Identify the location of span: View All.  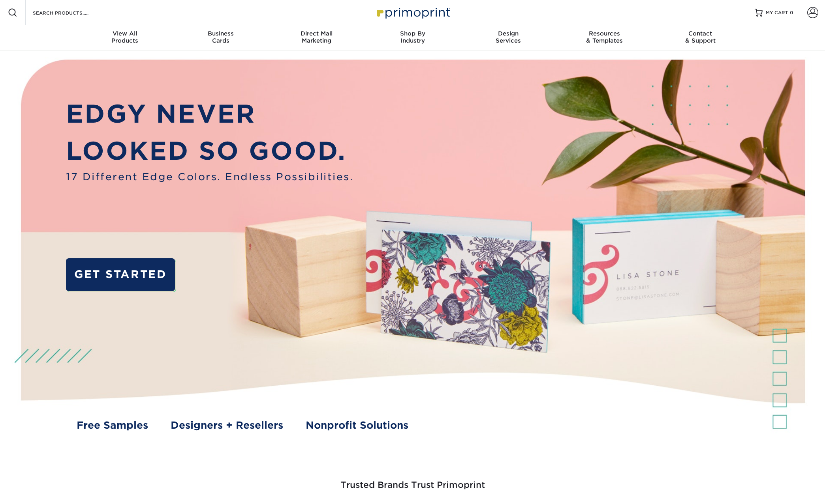
(125, 33).